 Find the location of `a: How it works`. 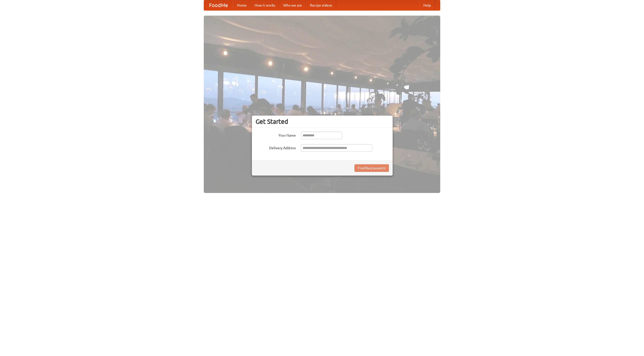

a: How it works is located at coordinates (265, 5).